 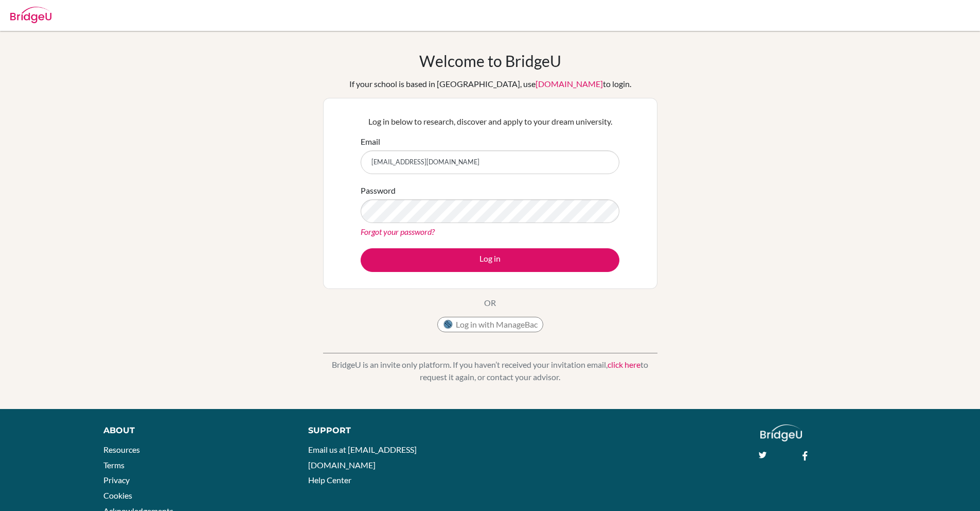 What do you see at coordinates (370, 141) in the screenshot?
I see `label: Email` at bounding box center [370, 141].